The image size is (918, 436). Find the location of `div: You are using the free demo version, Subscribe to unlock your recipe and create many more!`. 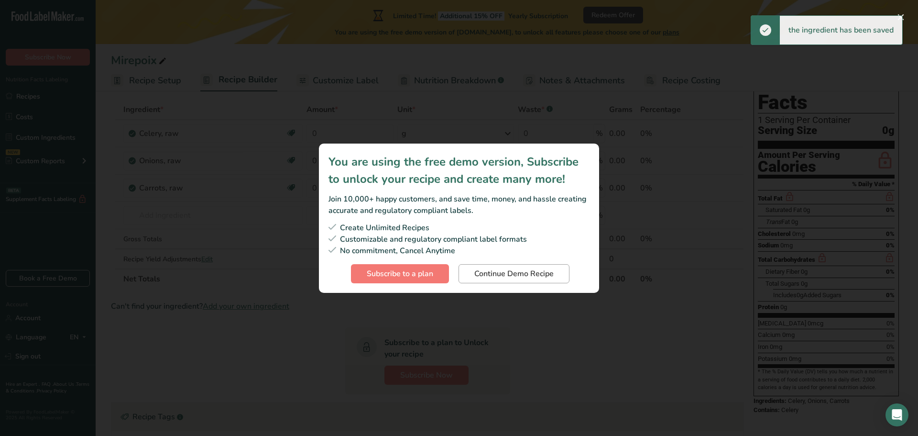

div: You are using the free demo version, Subscribe to unlock your recipe and create many more! is located at coordinates (459, 170).